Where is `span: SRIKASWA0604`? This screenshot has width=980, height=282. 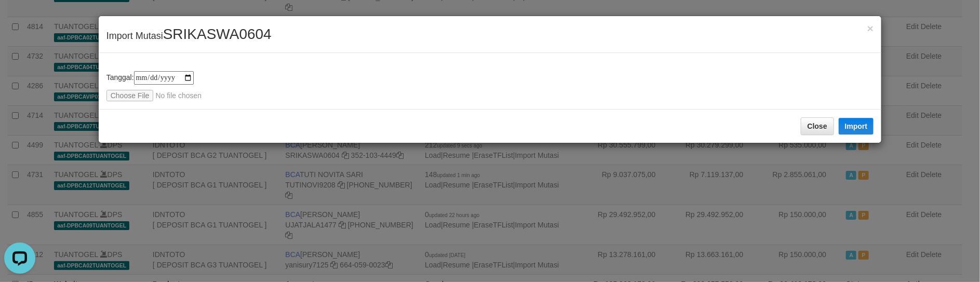 span: SRIKASWA0604 is located at coordinates (217, 34).